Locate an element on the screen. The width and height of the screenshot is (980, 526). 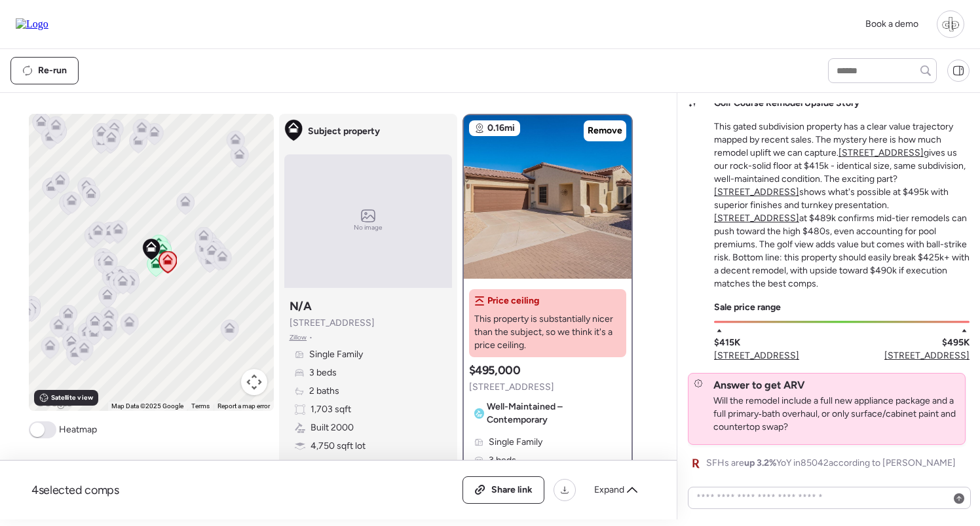
span: 0.16mi is located at coordinates (501, 128).